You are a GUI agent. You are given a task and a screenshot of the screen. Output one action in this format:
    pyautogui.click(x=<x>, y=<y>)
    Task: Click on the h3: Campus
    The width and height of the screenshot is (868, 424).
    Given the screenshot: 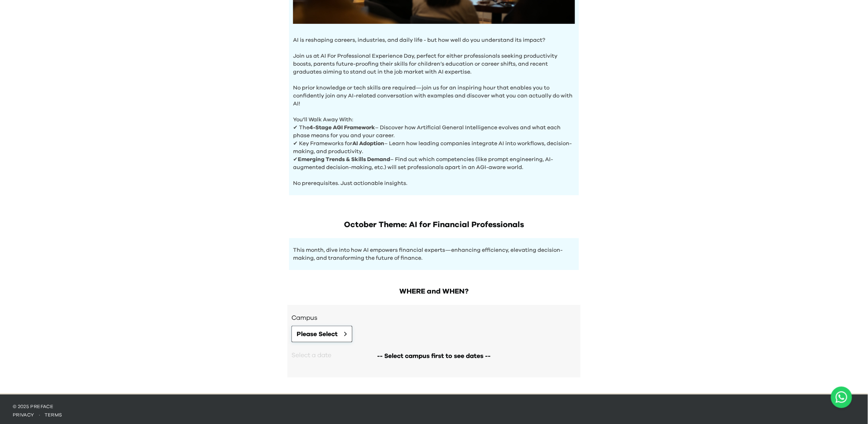 What is the action you would take?
    pyautogui.click(x=434, y=318)
    